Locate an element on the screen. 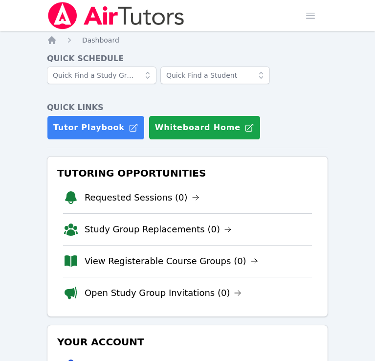 This screenshot has width=375, height=361. img: Air Tutors is located at coordinates (116, 16).